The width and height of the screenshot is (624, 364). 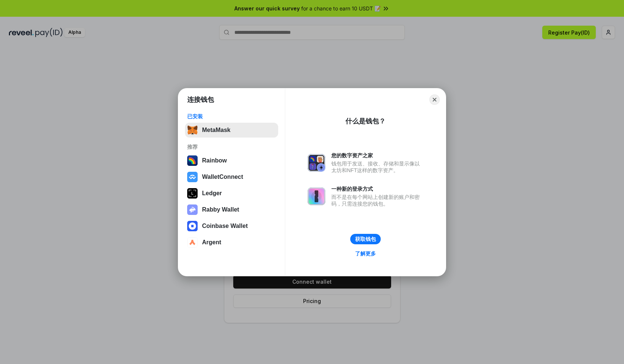 What do you see at coordinates (231, 131) in the screenshot?
I see `button: MetaMask` at bounding box center [231, 131].